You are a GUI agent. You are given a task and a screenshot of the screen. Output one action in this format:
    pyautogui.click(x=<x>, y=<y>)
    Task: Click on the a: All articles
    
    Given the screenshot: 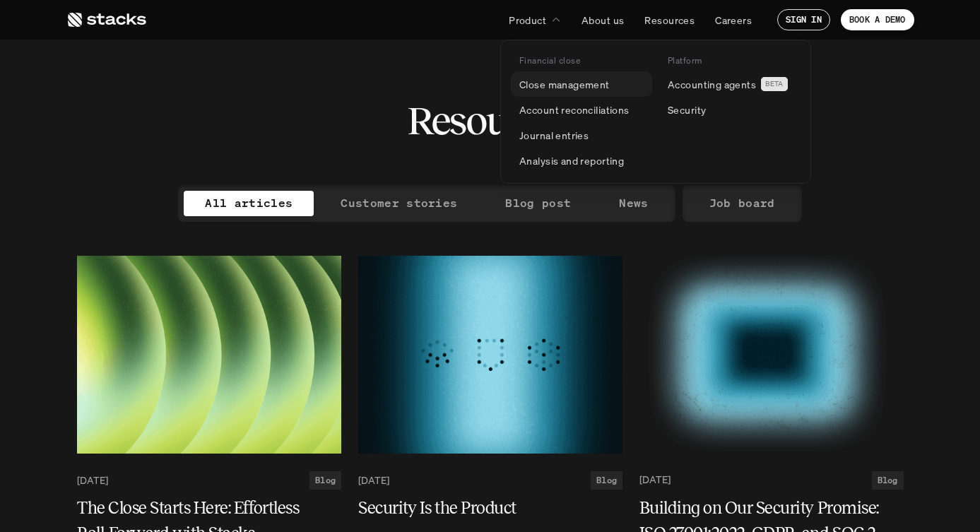 What is the action you would take?
    pyautogui.click(x=249, y=203)
    